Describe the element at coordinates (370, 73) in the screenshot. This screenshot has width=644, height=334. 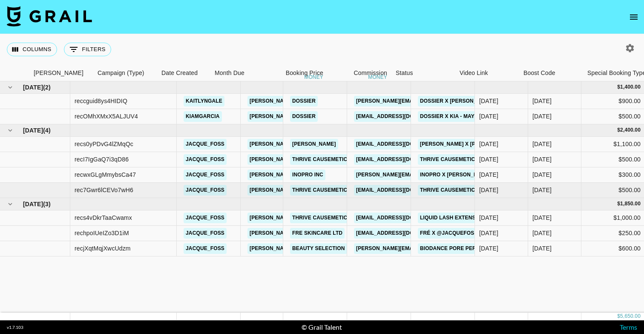
I see `div: Commission` at that location.